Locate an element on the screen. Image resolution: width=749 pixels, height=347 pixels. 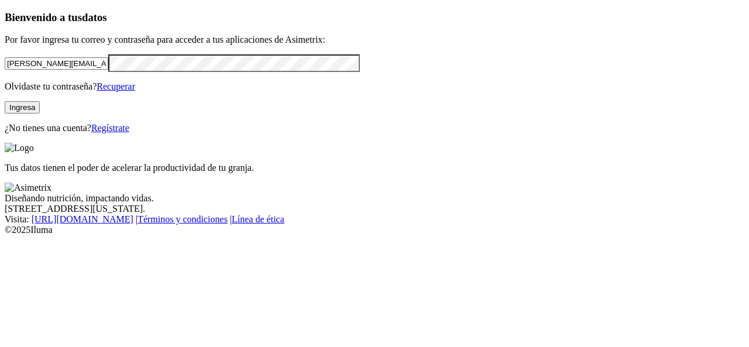
div: Visita : | | is located at coordinates (375, 220).